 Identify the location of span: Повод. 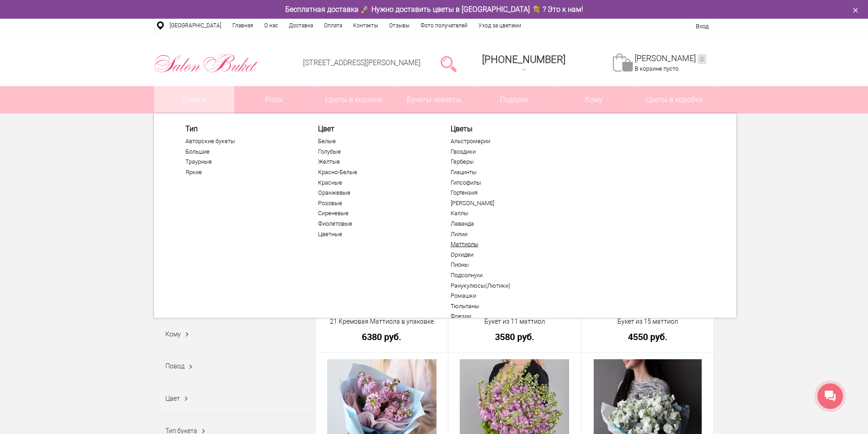
(175, 366).